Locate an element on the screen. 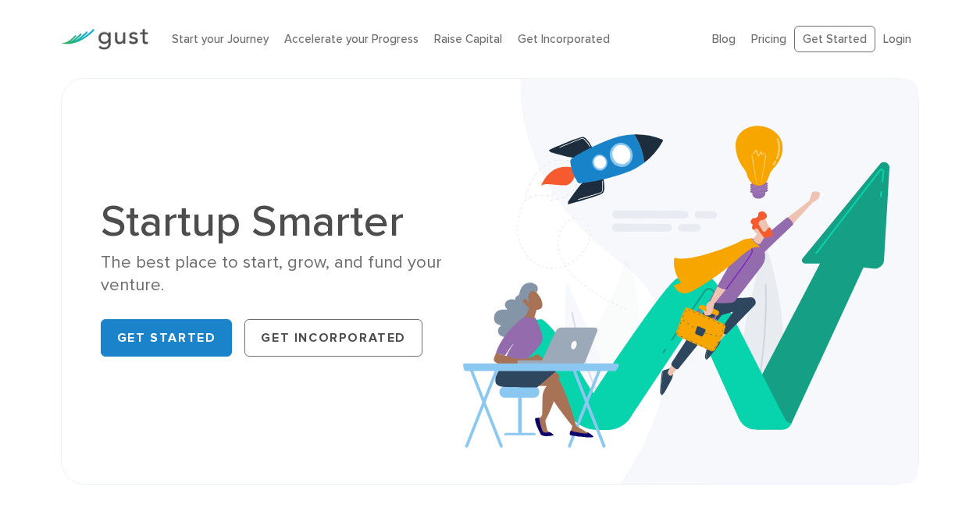 The width and height of the screenshot is (980, 515). a: Login is located at coordinates (898, 39).